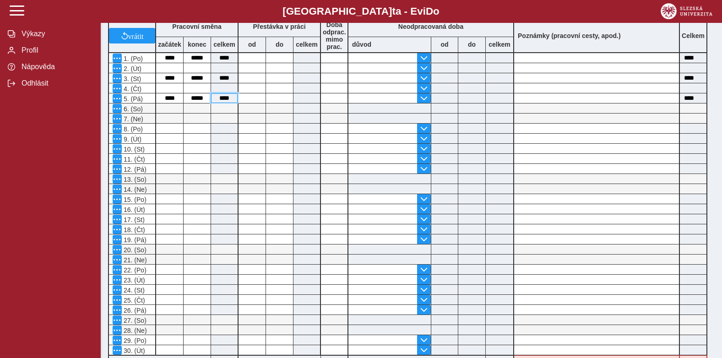 The width and height of the screenshot is (722, 358). What do you see at coordinates (56, 67) in the screenshot?
I see `span: Nápověda` at bounding box center [56, 67].